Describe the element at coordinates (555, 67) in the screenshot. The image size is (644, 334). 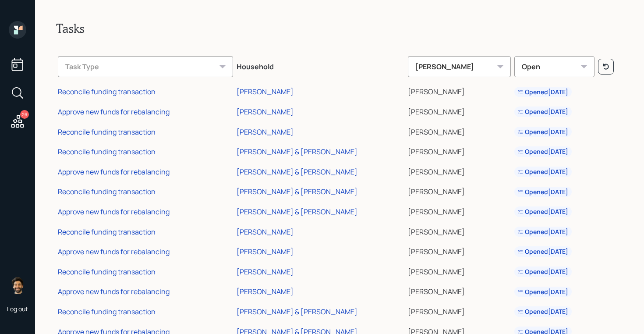
I see `div: Open` at that location.